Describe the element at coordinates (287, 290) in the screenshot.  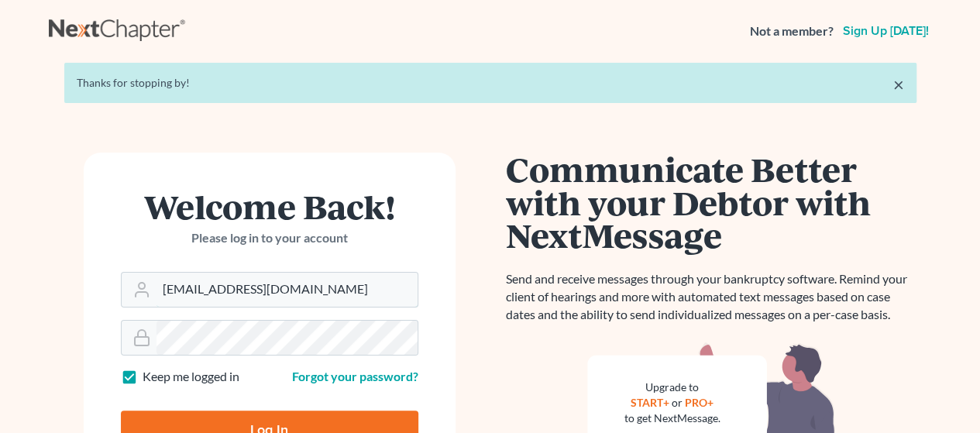
I see `input: Email Address` at that location.